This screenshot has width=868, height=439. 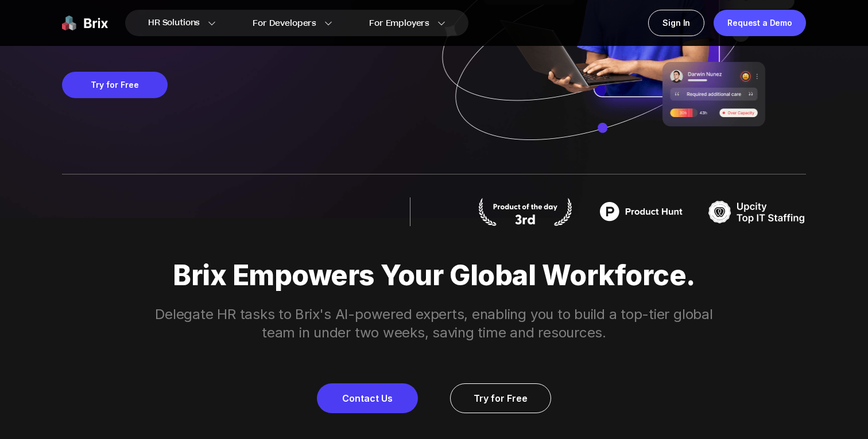 What do you see at coordinates (434, 275) in the screenshot?
I see `p: Brix Empowers Your Global Workforce.` at bounding box center [434, 275].